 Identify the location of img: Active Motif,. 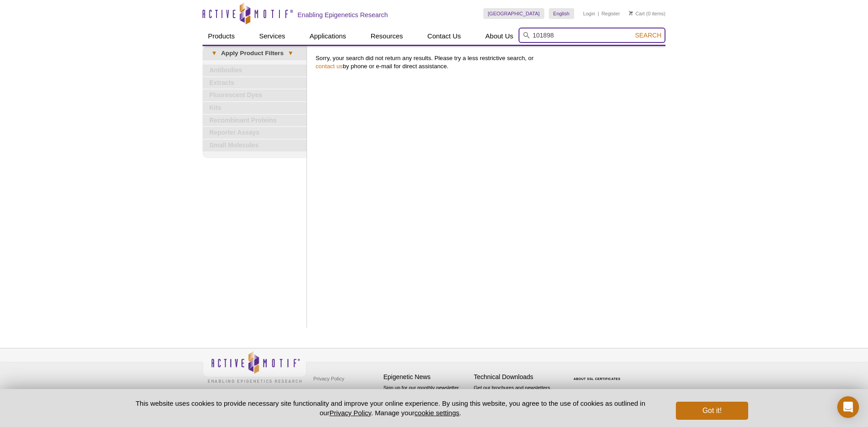
(255, 367).